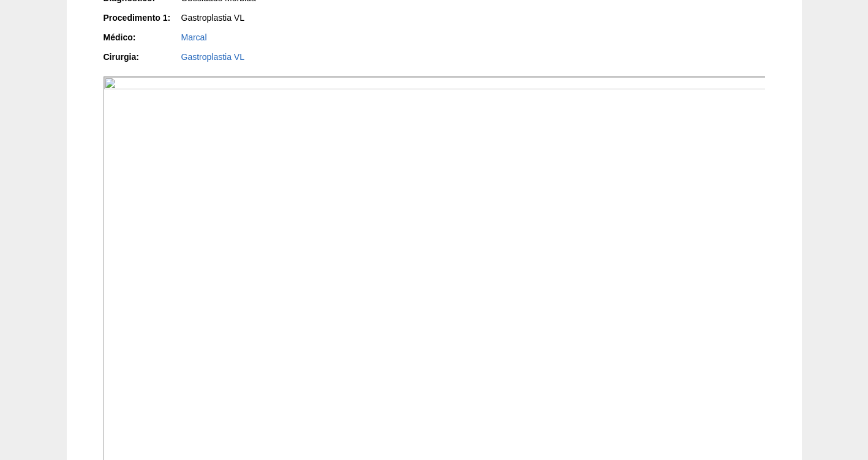 The image size is (868, 460). Describe the element at coordinates (194, 37) in the screenshot. I see `a: Marcal` at that location.